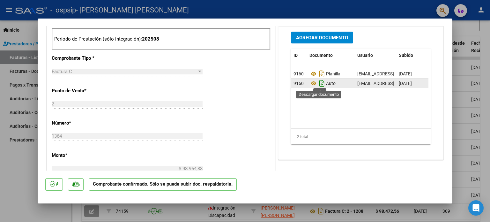 The height and width of the screenshot is (222, 490). What do you see at coordinates (361, 136) in the screenshot?
I see `div: 2 total` at bounding box center [361, 136].